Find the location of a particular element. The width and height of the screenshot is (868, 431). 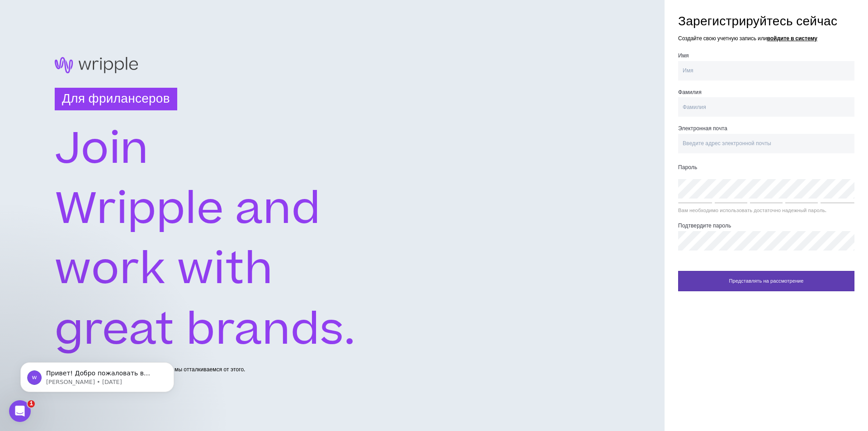

font: Вам необходимо использовать достаточно надежный пароль. is located at coordinates (753, 210).